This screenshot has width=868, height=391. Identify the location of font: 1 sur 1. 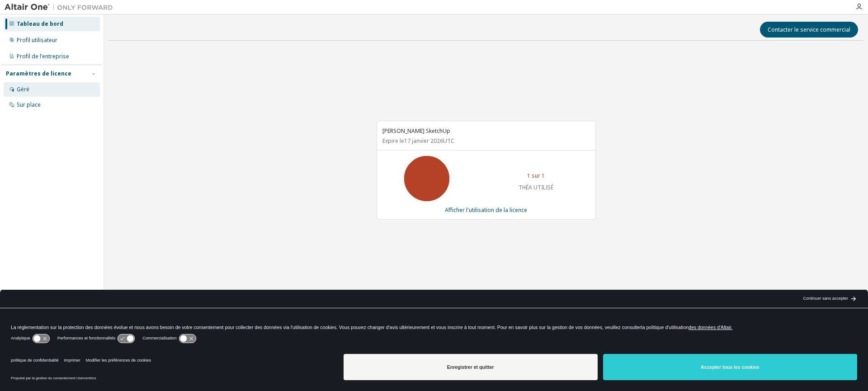
(536, 175).